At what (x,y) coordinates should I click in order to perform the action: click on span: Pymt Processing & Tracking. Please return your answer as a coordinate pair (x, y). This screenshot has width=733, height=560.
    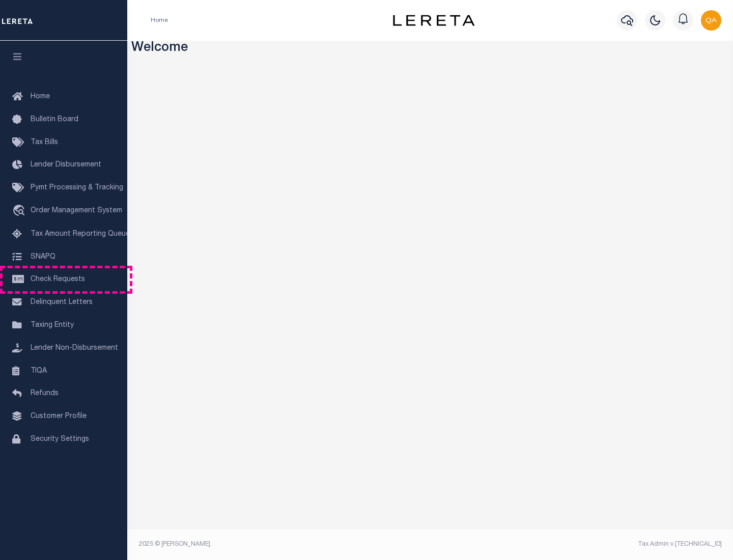
    Looking at the image, I should click on (77, 188).